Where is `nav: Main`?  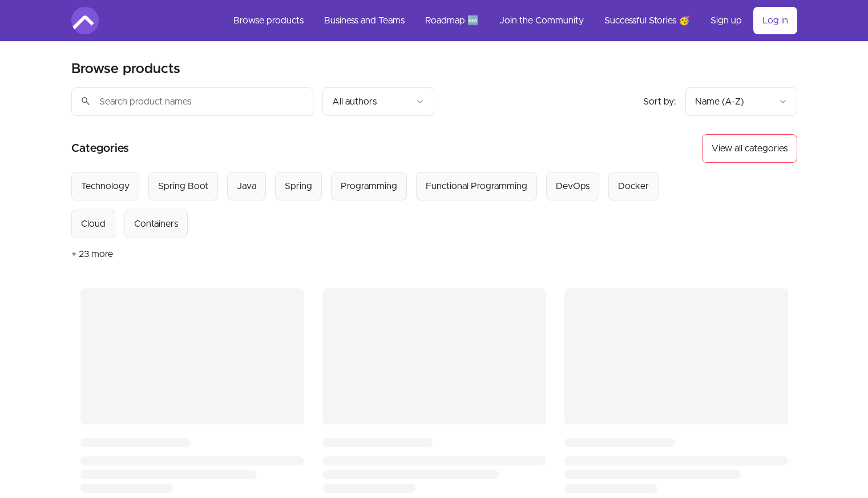 nav: Main is located at coordinates (511, 21).